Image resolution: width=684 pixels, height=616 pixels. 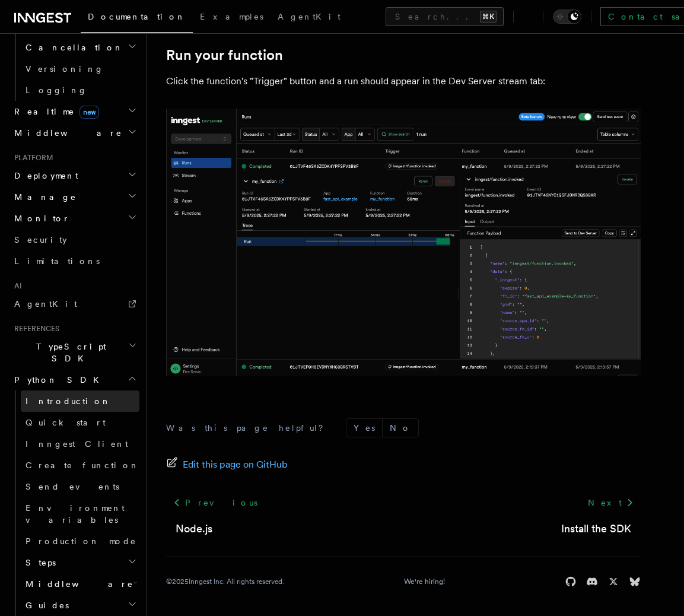 What do you see at coordinates (74, 239) in the screenshot?
I see `a: Security` at bounding box center [74, 239].